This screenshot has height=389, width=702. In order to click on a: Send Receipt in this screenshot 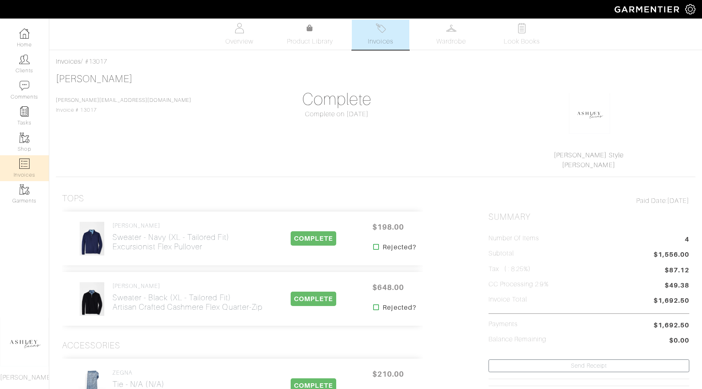, I will do `click(589, 366)`.